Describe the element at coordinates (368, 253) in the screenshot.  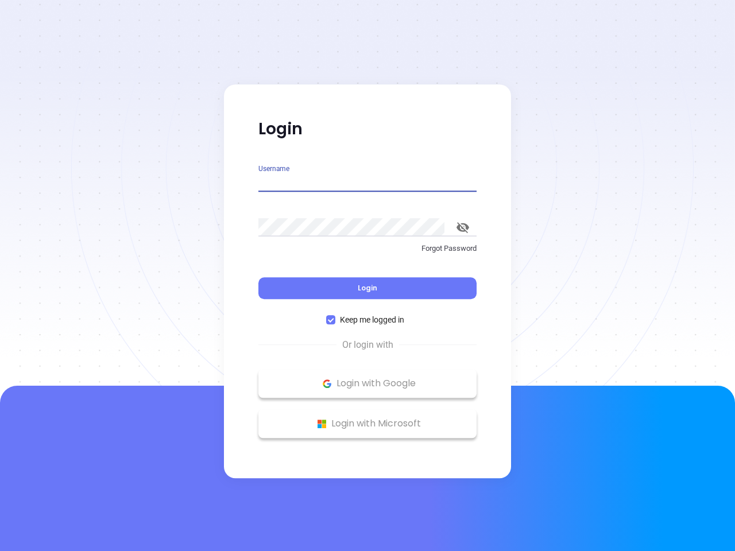
I see `a: Forgot Password` at that location.